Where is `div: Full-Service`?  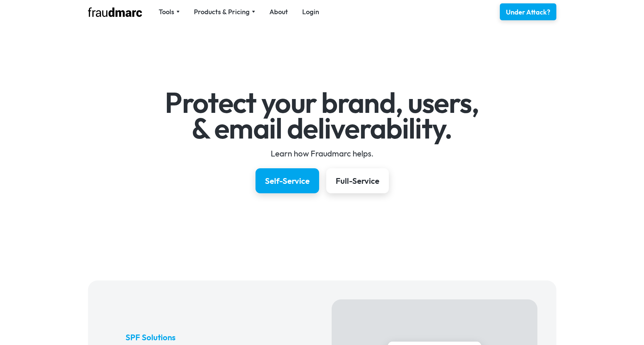 div: Full-Service is located at coordinates (357, 181).